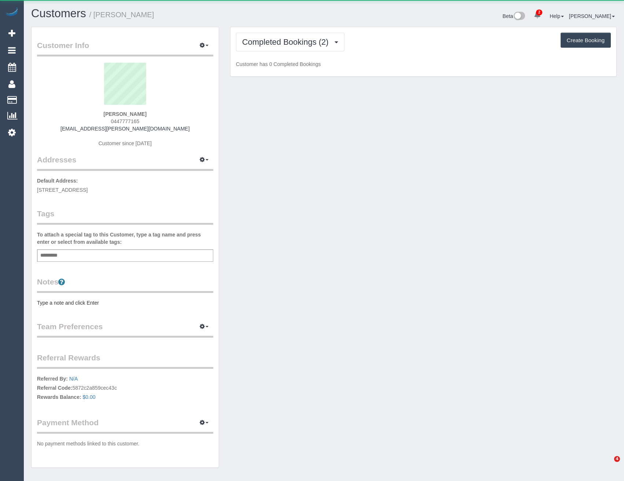  Describe the element at coordinates (52, 378) in the screenshot. I see `label: Referred By:` at that location.